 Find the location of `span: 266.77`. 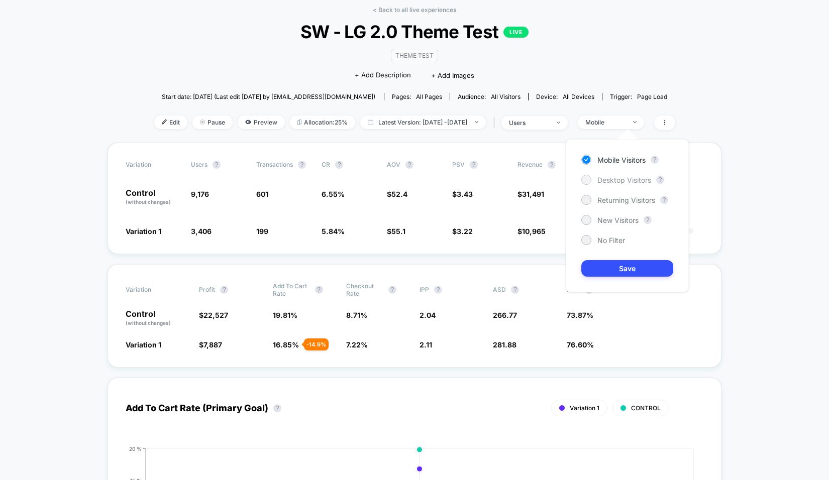

span: 266.77 is located at coordinates (505, 315).